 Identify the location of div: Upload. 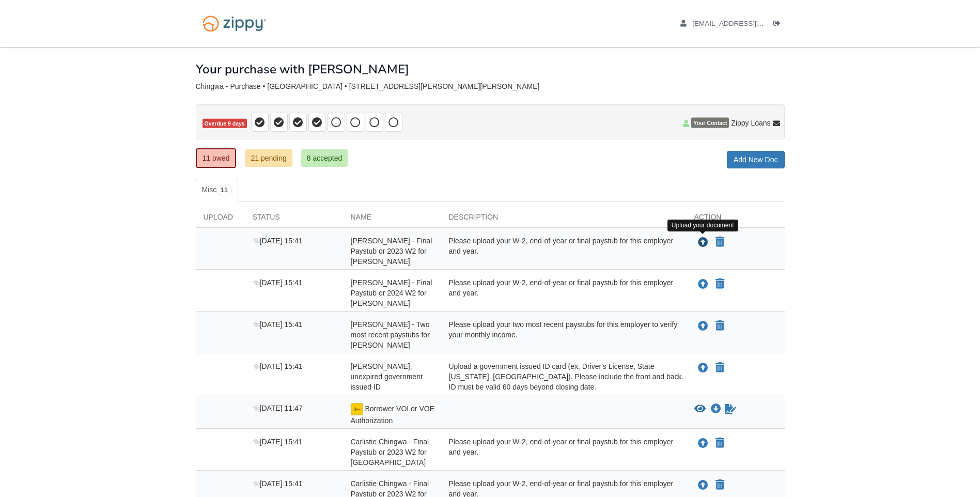
(220, 220).